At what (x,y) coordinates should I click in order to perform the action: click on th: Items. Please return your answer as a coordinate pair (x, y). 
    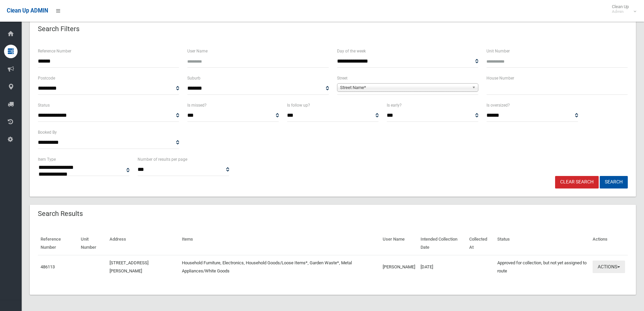
    Looking at the image, I should click on (280, 243).